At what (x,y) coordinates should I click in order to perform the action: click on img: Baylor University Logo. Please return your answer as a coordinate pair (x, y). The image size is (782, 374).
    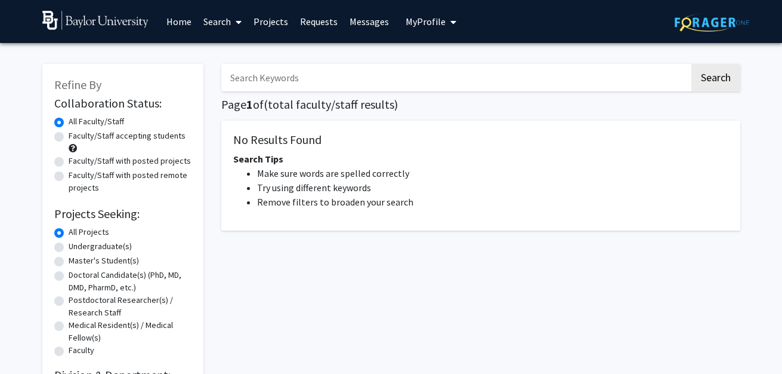
    Looking at the image, I should click on (95, 20).